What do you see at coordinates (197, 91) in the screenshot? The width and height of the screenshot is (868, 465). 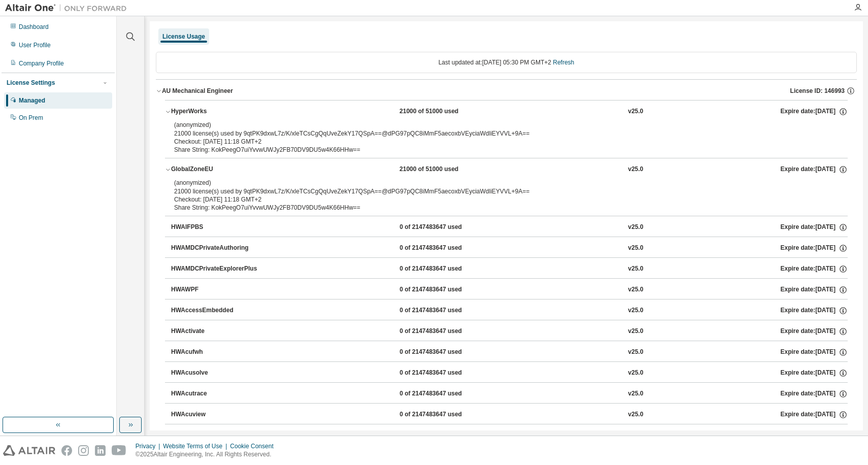 I see `div: AU Mechanical Engineer` at bounding box center [197, 91].